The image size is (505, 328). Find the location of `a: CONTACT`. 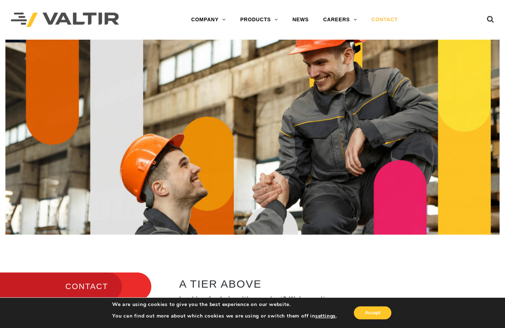

a: CONTACT is located at coordinates (384, 20).